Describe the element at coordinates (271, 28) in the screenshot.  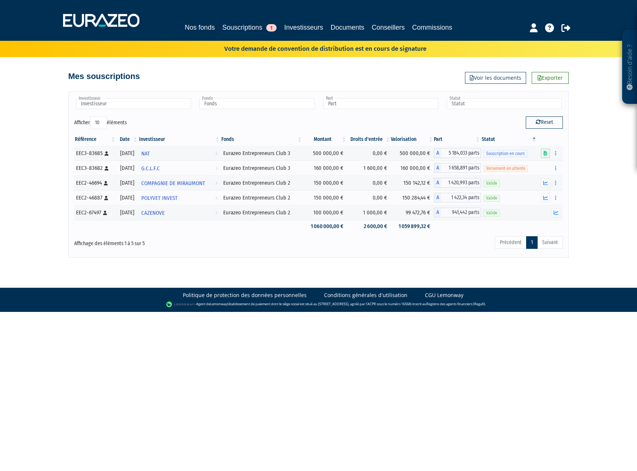
I see `span: 1` at that location.